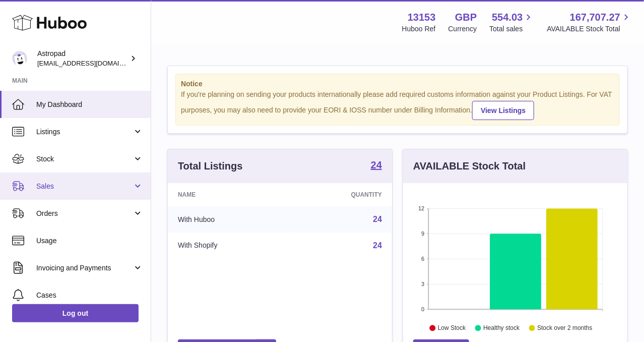 The height and width of the screenshot is (342, 644). What do you see at coordinates (228, 195) in the screenshot?
I see `th: Name` at bounding box center [228, 195].